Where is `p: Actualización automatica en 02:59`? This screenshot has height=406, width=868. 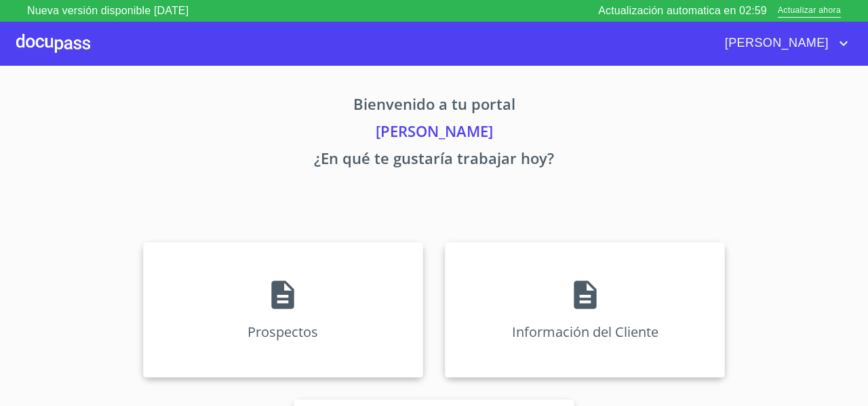
p: Actualización automatica en 02:59 is located at coordinates (682, 11).